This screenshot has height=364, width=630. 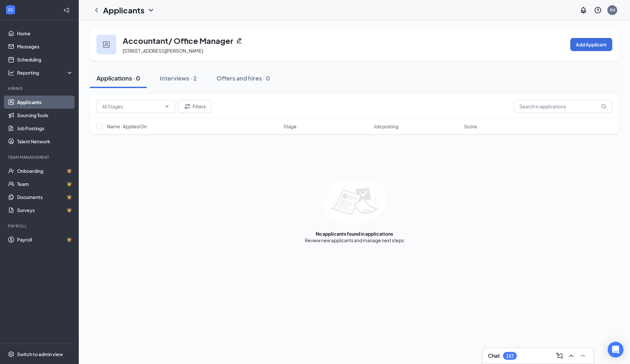 I want to click on div: Team Management, so click(x=40, y=157).